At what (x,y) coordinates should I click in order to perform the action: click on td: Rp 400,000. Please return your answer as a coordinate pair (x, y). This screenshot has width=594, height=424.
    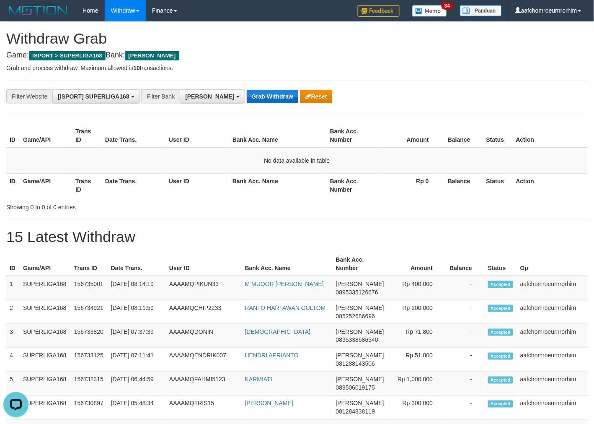
    Looking at the image, I should click on (416, 288).